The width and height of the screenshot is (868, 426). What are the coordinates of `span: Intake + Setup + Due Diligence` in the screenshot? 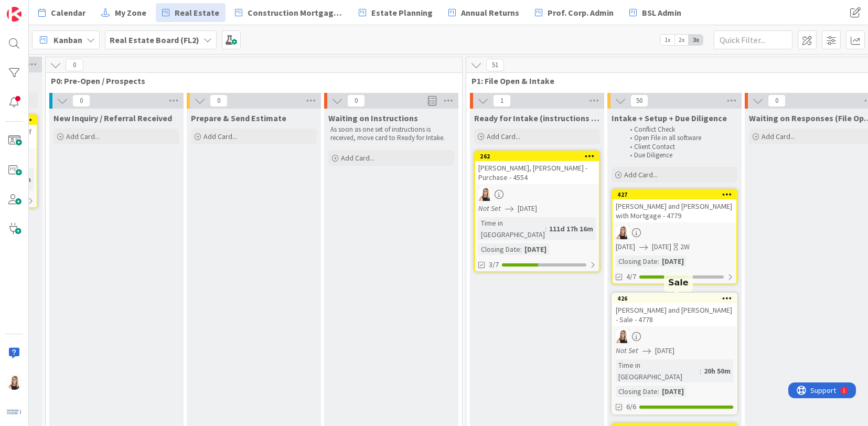 It's located at (669, 118).